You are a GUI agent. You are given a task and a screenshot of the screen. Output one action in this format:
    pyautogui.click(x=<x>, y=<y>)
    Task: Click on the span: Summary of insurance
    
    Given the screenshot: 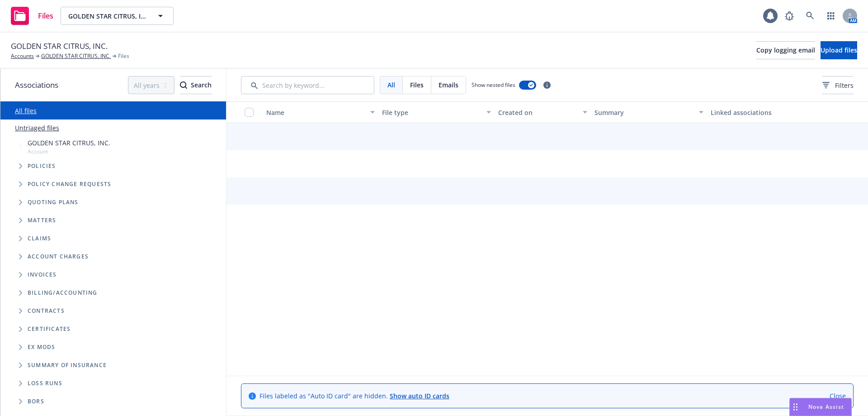 What is the action you would take?
    pyautogui.click(x=67, y=365)
    